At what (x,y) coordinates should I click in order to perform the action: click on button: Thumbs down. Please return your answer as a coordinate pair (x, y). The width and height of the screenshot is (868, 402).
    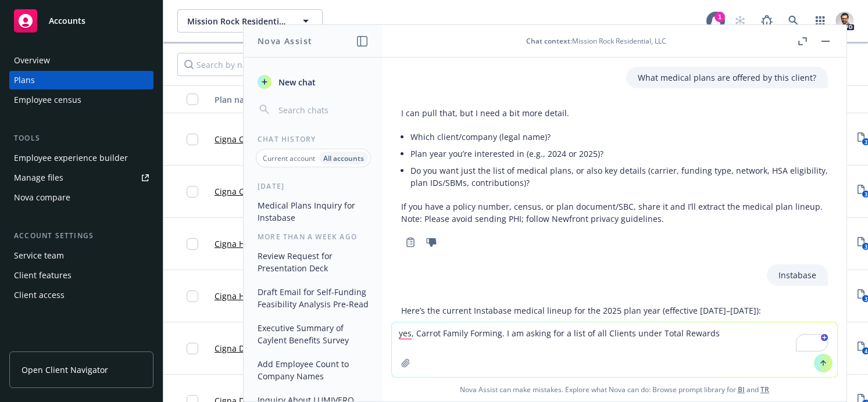
    Looking at the image, I should click on (431, 242).